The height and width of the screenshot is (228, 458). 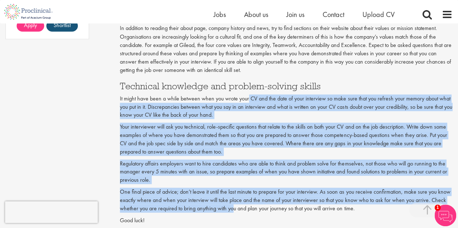 I want to click on p: It might have been a while between when you wrote your CV and the date of your interview so make ..., so click(x=286, y=107).